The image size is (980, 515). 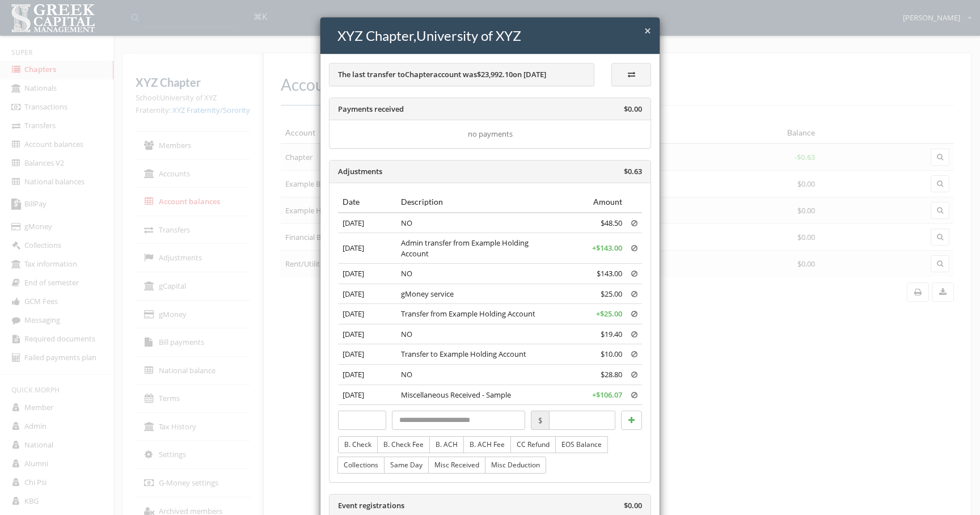 I want to click on span: $19.40, so click(x=611, y=334).